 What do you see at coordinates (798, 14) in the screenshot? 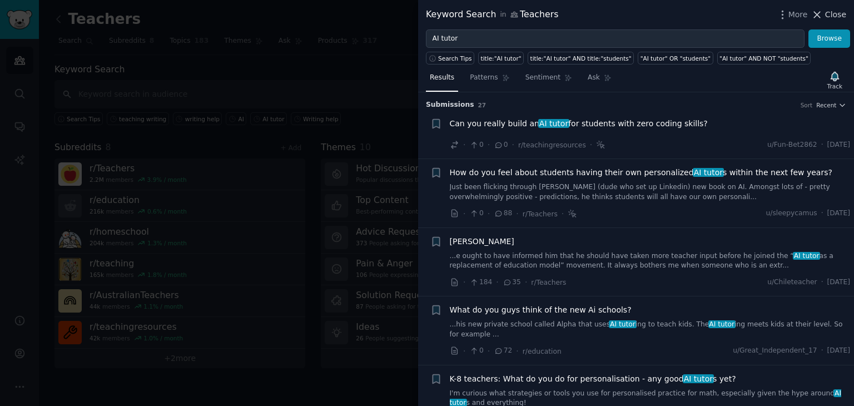
I see `span: More` at bounding box center [798, 14].